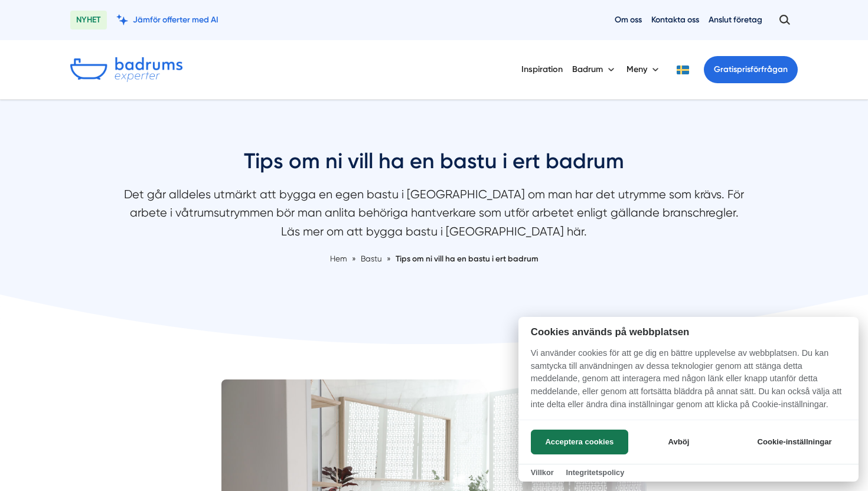  Describe the element at coordinates (688, 383) in the screenshot. I see `p: Vi använder cookies för att ge dig en bättre upplevelse av webbplatsen. Du kan samtycka till anvä...` at that location.